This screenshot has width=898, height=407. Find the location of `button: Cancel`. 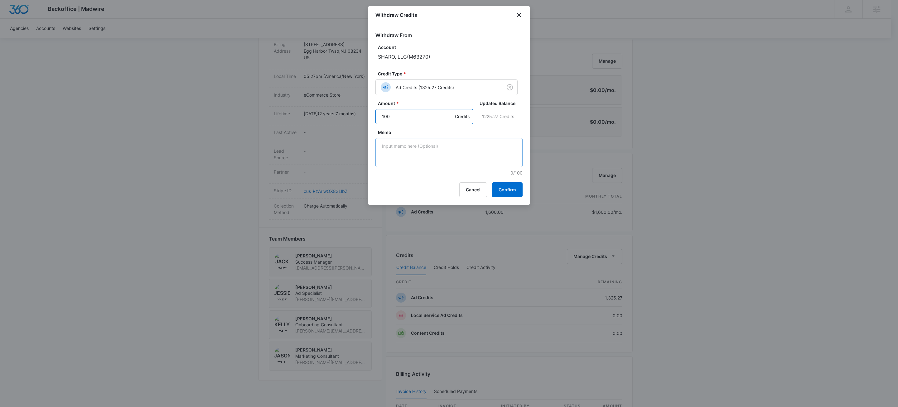

button: Cancel is located at coordinates (473, 190).